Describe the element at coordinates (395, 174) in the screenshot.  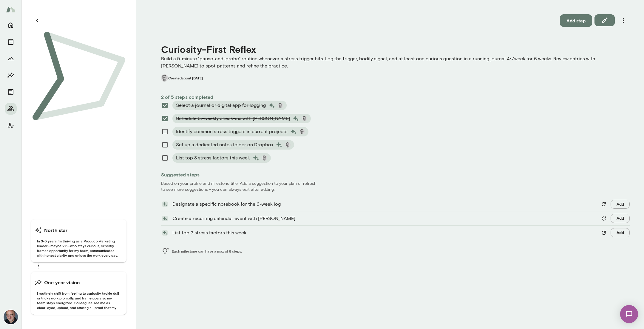
I see `h6: Suggested steps` at that location.